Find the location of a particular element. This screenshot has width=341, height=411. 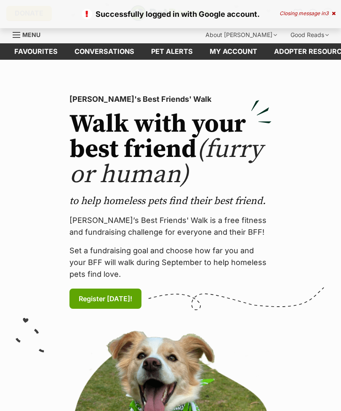

a: My account is located at coordinates (233, 51).